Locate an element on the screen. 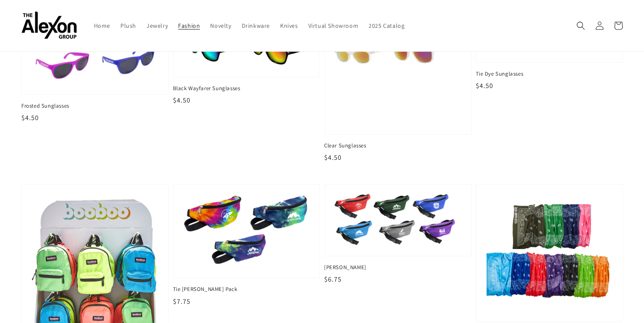  span: Tie Dye Sunglasses is located at coordinates (550, 74).